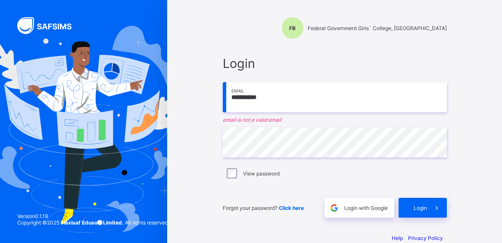 The image size is (502, 243). What do you see at coordinates (92, 223) in the screenshot?
I see `strong: Flexisaf Edusoft Limited.` at bounding box center [92, 223].